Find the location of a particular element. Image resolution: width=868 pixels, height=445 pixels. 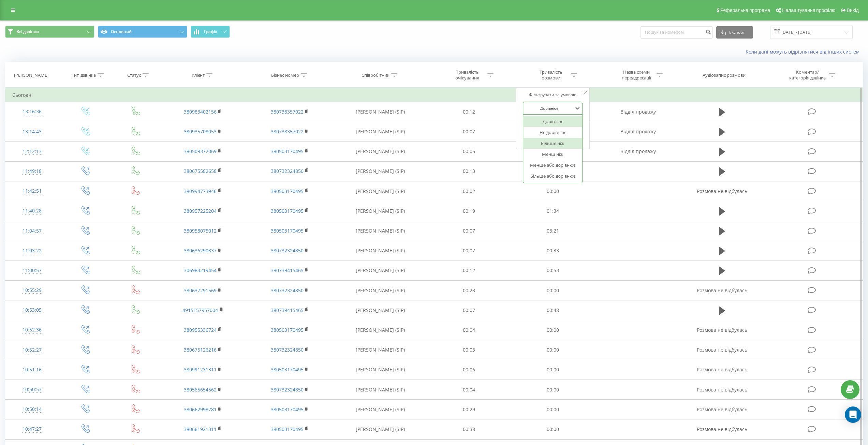

td: 00:05 is located at coordinates (469, 151).